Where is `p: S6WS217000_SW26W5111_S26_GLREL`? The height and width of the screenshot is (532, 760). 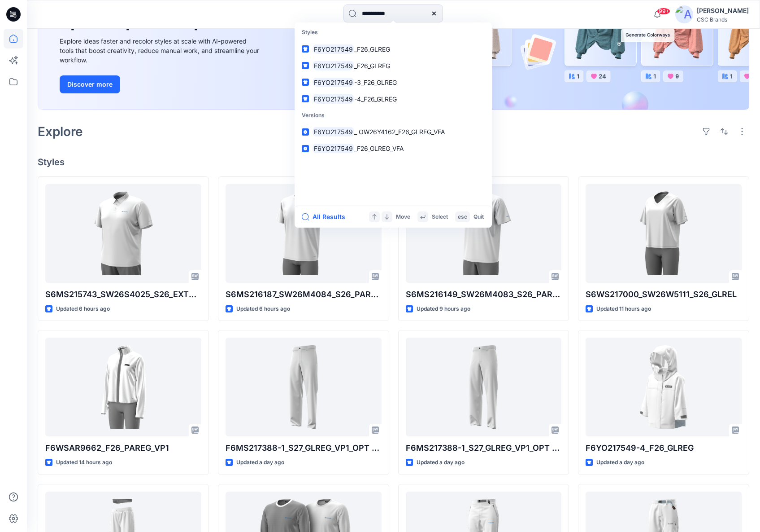
p: S6WS217000_SW26W5111_S26_GLREL is located at coordinates (663, 294).